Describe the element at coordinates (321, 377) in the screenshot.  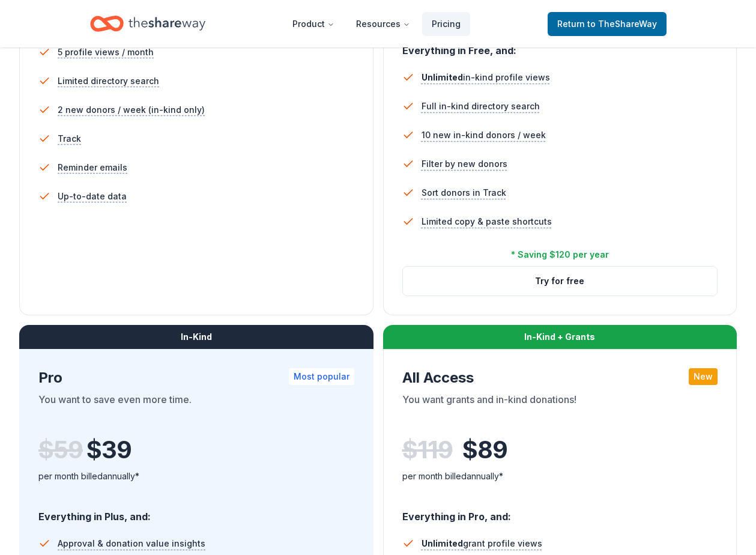
I see `div: Most popular` at that location.